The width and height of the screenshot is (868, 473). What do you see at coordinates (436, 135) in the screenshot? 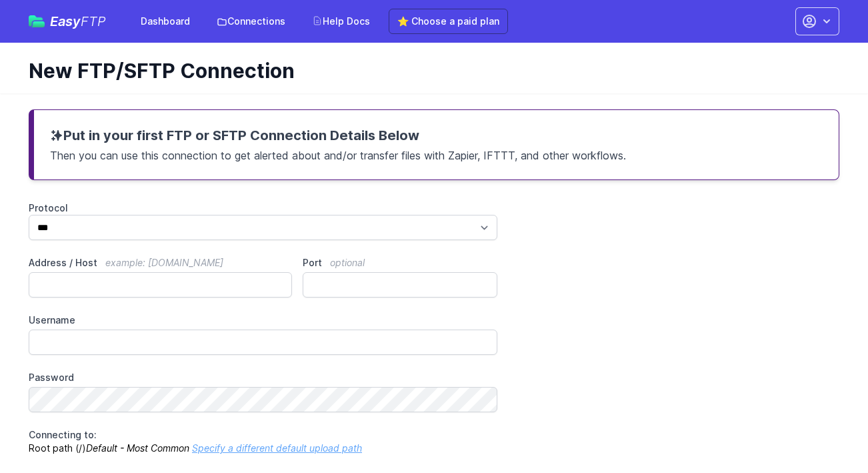
I see `h3: Put in your first FTP or SFTP Connection Details Below` at bounding box center [436, 135].